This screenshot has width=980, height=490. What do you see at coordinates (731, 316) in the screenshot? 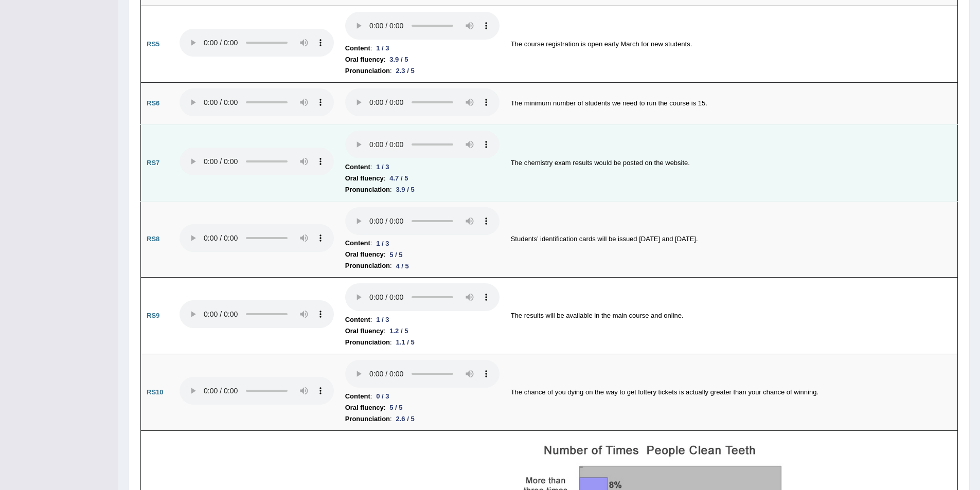
I see `td: The results will be available in the main course and online.` at bounding box center [731, 316].